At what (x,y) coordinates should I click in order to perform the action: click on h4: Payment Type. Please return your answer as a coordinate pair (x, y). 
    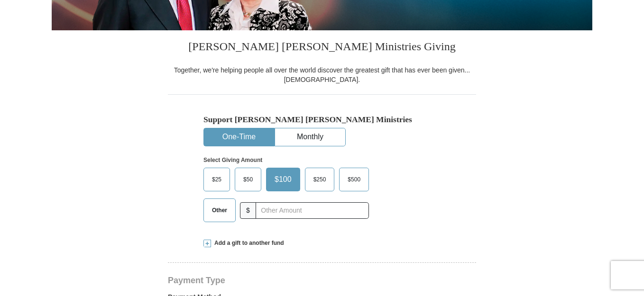
    Looking at the image, I should click on (322, 281).